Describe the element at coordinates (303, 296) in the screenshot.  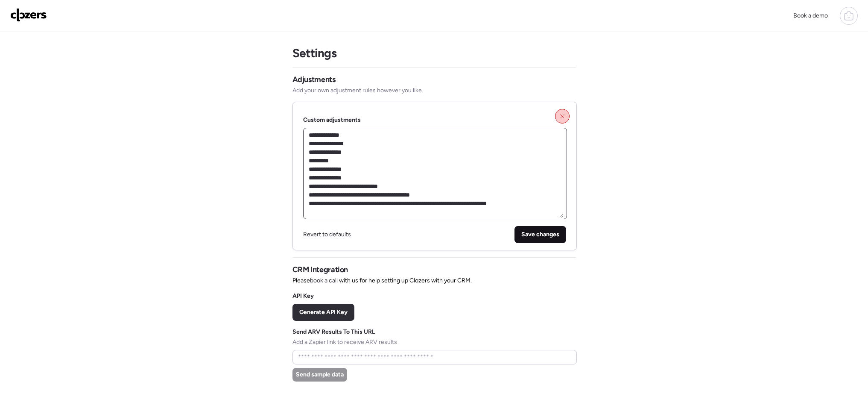
I see `h3: API Key` at that location.